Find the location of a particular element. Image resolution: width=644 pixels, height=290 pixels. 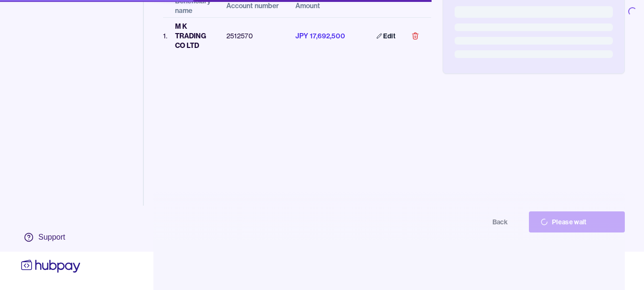

td: 1 . is located at coordinates (165, 35).